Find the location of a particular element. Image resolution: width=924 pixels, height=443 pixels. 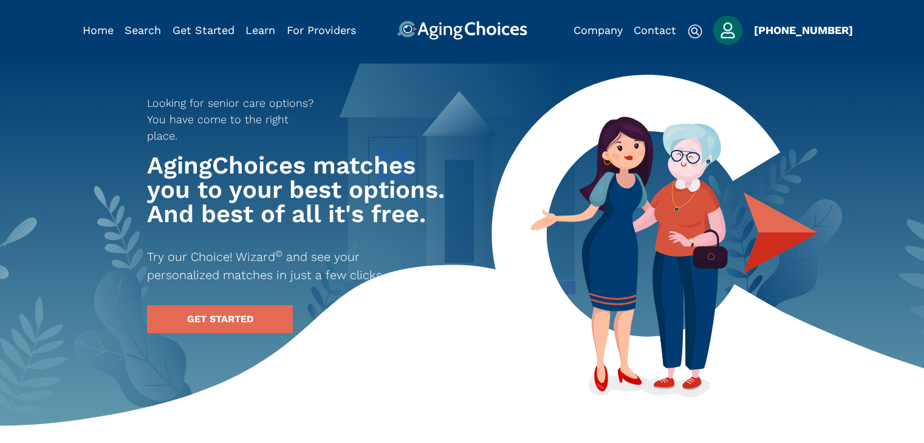

a: Home is located at coordinates (98, 30).